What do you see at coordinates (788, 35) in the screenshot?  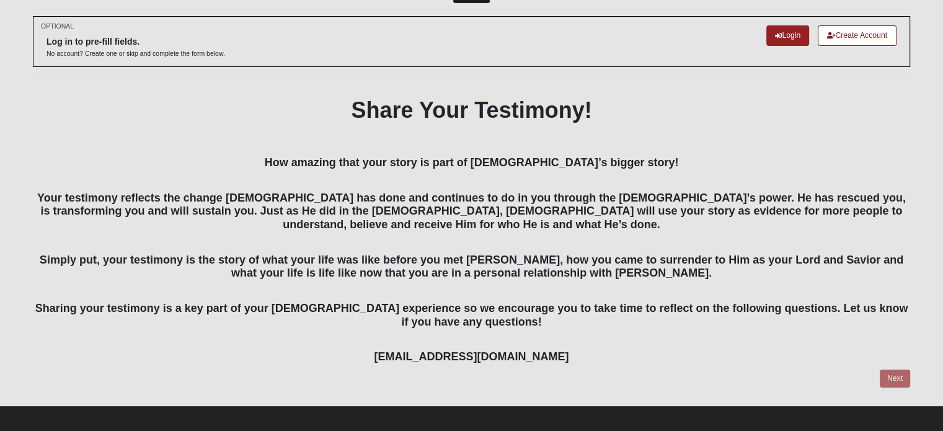 I see `a: Login` at bounding box center [788, 35].